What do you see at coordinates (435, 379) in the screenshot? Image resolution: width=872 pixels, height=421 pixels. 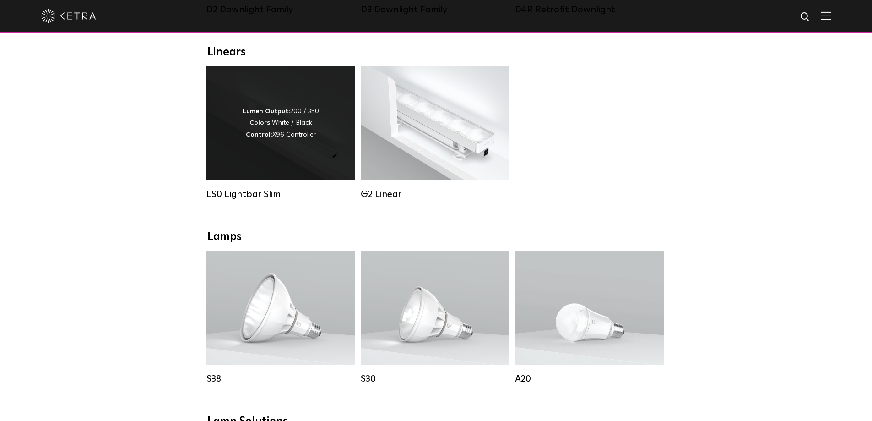 I see `div: S30` at bounding box center [435, 379].